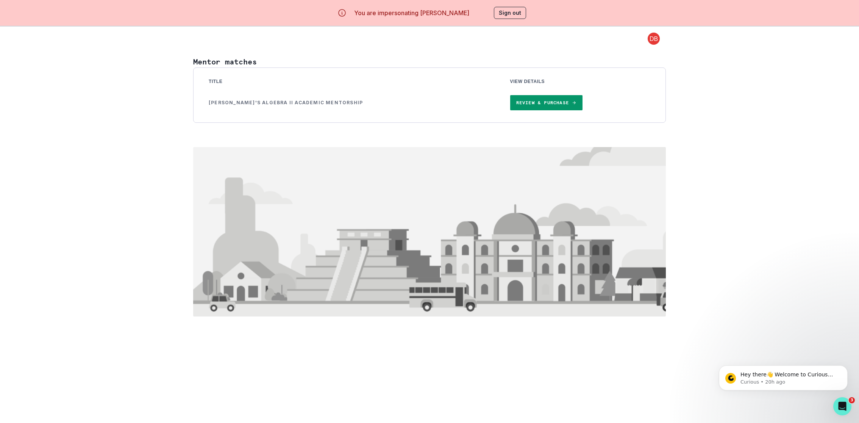  What do you see at coordinates (429, 62) in the screenshot?
I see `p: Mentor matches` at bounding box center [429, 62].